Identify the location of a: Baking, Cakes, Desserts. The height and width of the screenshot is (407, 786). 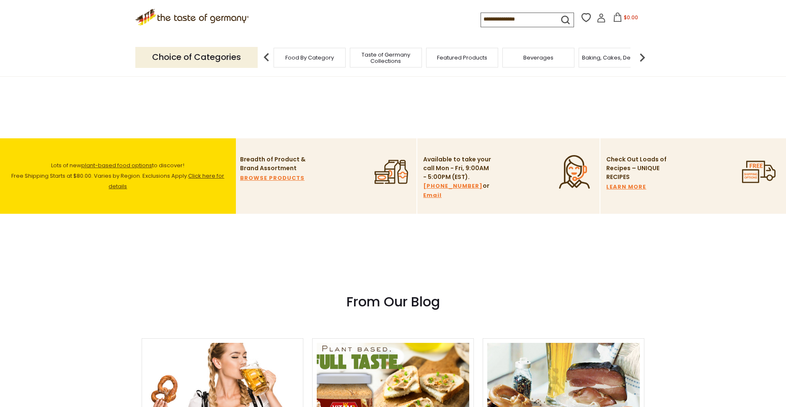
(614, 57).